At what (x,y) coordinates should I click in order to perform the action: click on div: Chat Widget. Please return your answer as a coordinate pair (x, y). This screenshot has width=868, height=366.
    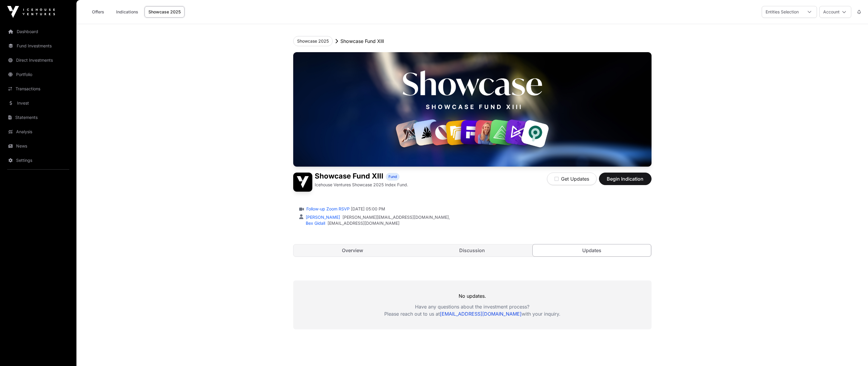
    Looking at the image, I should click on (853, 352).